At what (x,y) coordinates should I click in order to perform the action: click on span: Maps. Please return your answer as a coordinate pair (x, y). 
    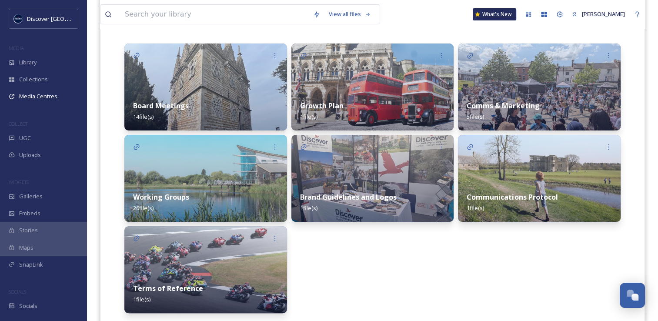
    Looking at the image, I should click on (26, 247).